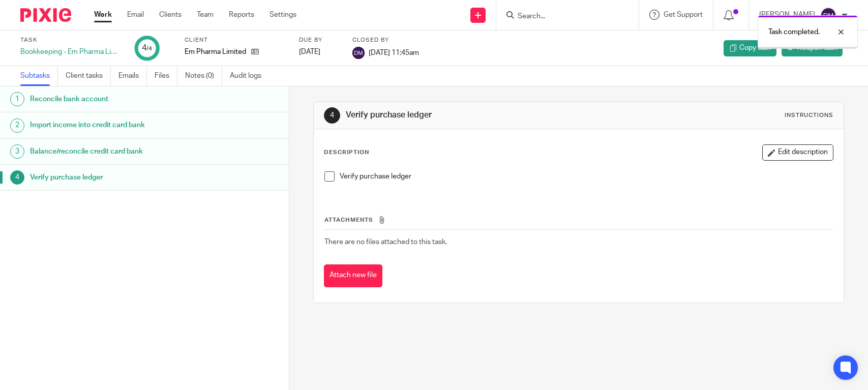 Image resolution: width=868 pixels, height=390 pixels. Describe the element at coordinates (283, 15) in the screenshot. I see `a: Settings` at that location.